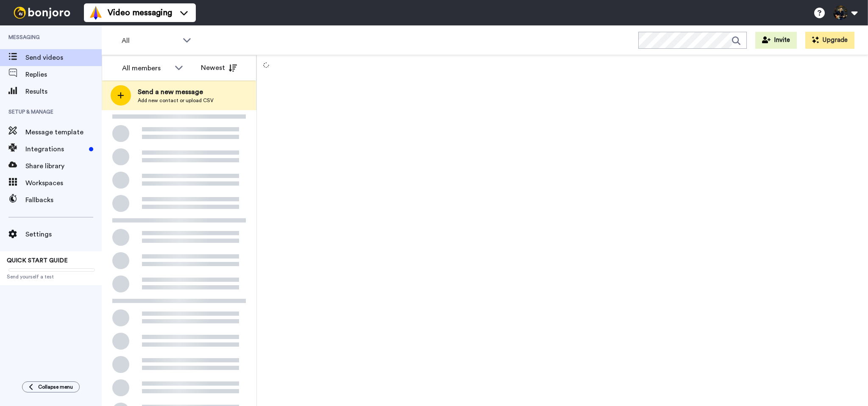 The width and height of the screenshot is (868, 406). What do you see at coordinates (63, 57) in the screenshot?
I see `span: Send videos` at bounding box center [63, 57].